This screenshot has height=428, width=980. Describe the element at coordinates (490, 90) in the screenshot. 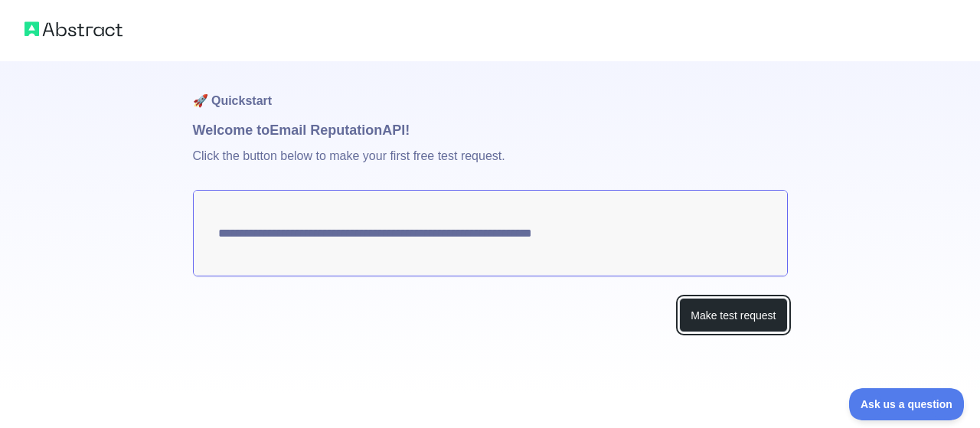

I see `h1: 🚀 Quickstart` at that location.